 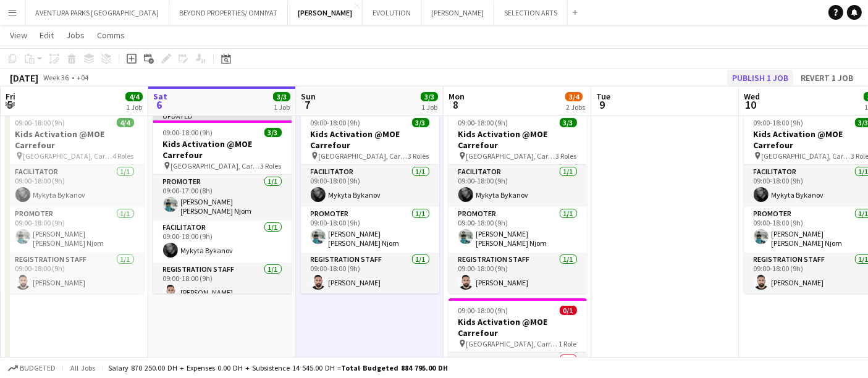 What do you see at coordinates (827, 78) in the screenshot?
I see `button: Revert 1 job` at bounding box center [827, 78].